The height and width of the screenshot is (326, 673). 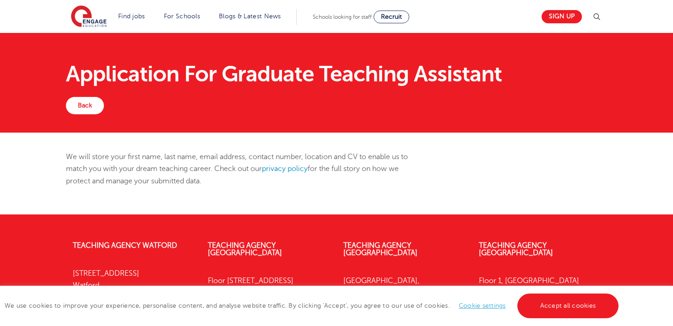 What do you see at coordinates (125, 246) in the screenshot?
I see `a: Teaching Agency Watford` at bounding box center [125, 246].